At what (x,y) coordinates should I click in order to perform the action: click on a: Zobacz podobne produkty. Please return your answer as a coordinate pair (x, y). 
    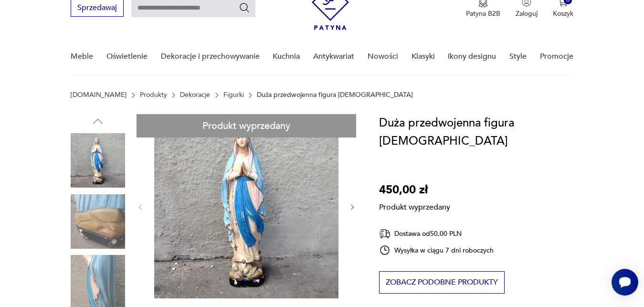
    Looking at the image, I should click on (442, 282).